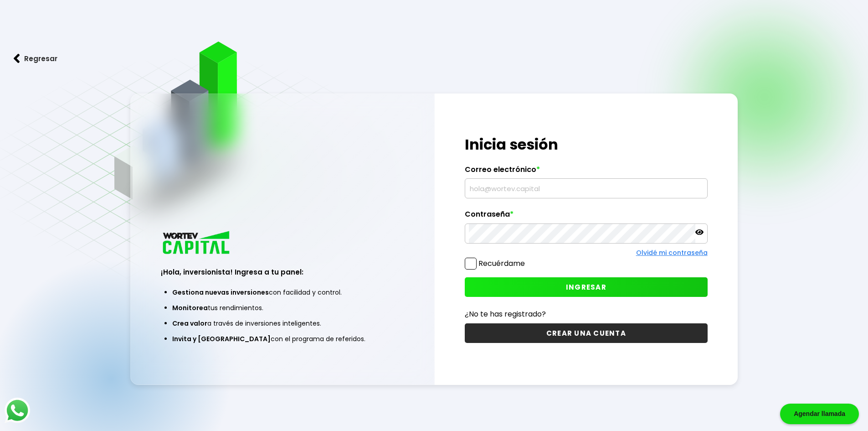 The height and width of the screenshot is (431, 868). I want to click on input: hola@wortev.capital, so click(586, 189).